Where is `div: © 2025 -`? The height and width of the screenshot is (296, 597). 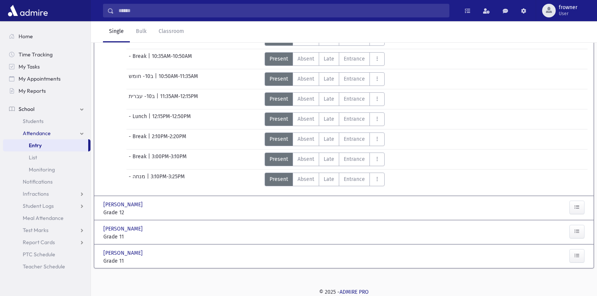 div: © 2025 - is located at coordinates (344, 292).